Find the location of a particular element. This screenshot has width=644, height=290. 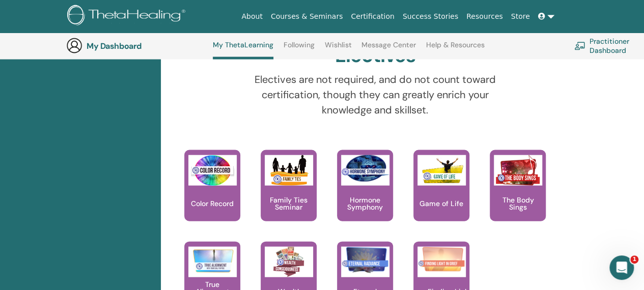

span: 1 is located at coordinates (634, 260).